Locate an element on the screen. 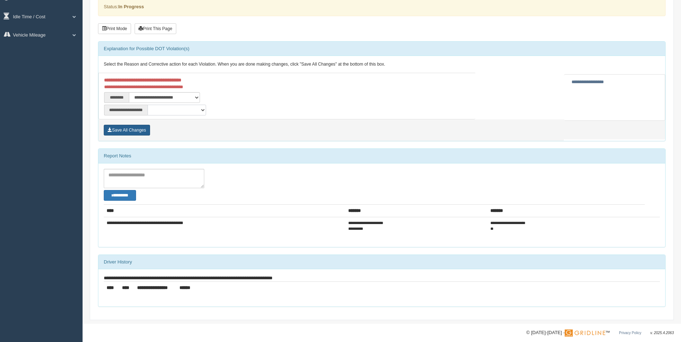  img: Gridline is located at coordinates (584, 333).